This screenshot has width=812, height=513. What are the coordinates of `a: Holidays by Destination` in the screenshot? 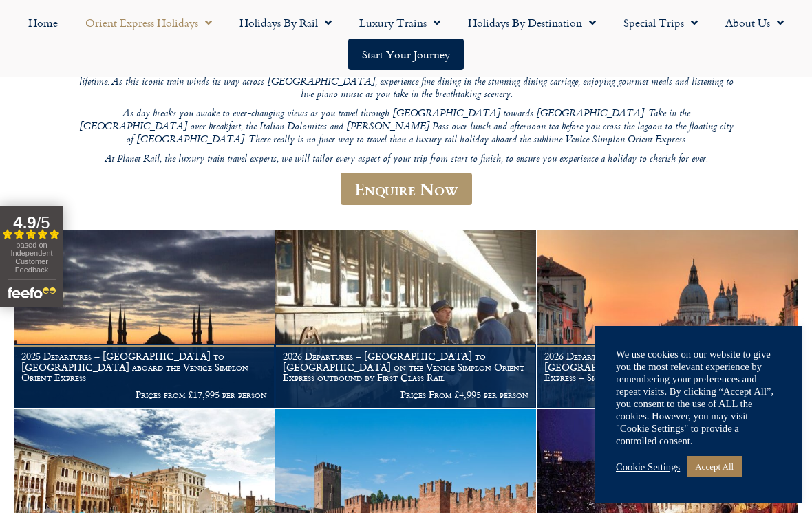 It's located at (531, 23).